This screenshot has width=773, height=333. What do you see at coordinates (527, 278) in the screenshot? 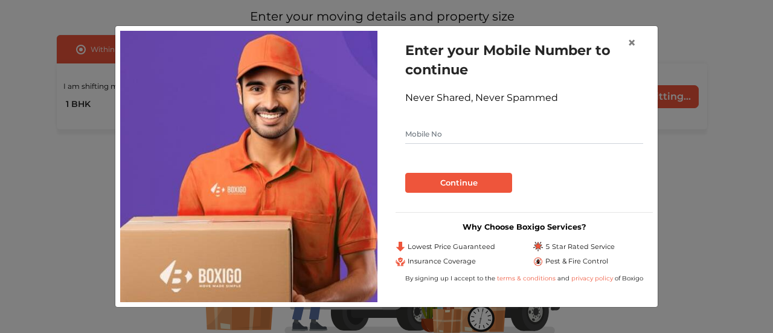
I see `a: terms & conditions` at bounding box center [527, 278].